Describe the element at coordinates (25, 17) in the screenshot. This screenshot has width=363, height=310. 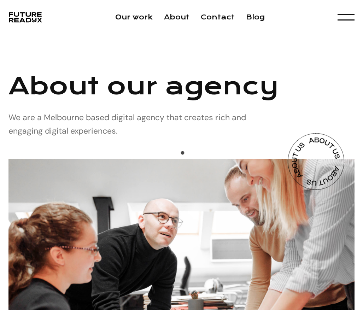
I see `img: Futurereadyx Logo` at that location.